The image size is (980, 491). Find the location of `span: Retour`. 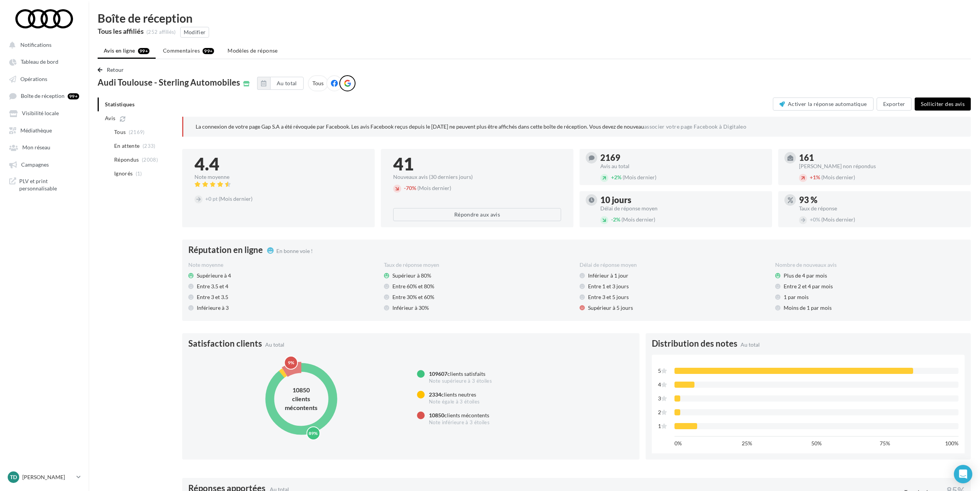

span: Retour is located at coordinates (115, 70).